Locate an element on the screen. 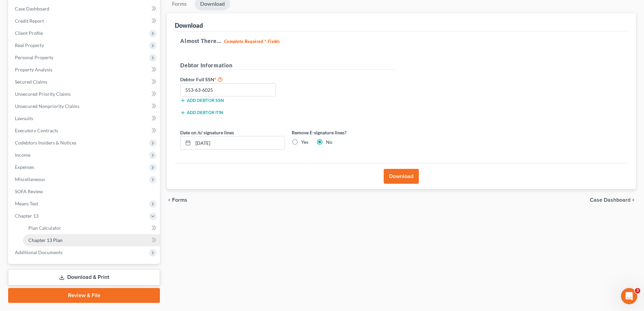 The image size is (644, 311). input: MM/DD/YYYY is located at coordinates (239, 143).